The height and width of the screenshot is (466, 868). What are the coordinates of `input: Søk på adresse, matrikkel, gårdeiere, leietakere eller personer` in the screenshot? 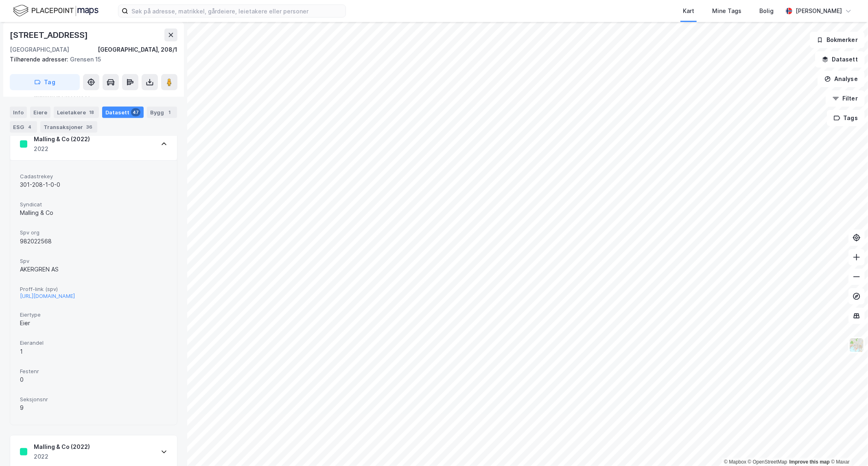 It's located at (237, 11).